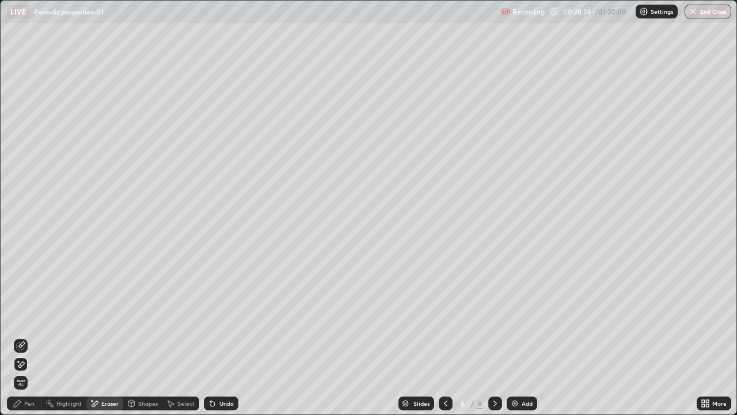 This screenshot has width=737, height=415. What do you see at coordinates (505, 12) in the screenshot?
I see `img: recording.375f2c34.svg` at bounding box center [505, 12].